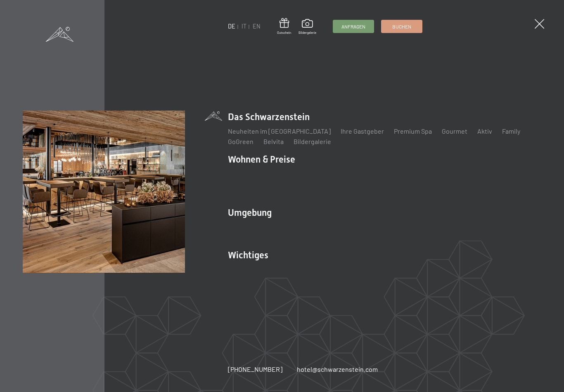 This screenshot has width=564, height=392. What do you see at coordinates (241, 141) in the screenshot?
I see `a: GoGreen` at bounding box center [241, 141].